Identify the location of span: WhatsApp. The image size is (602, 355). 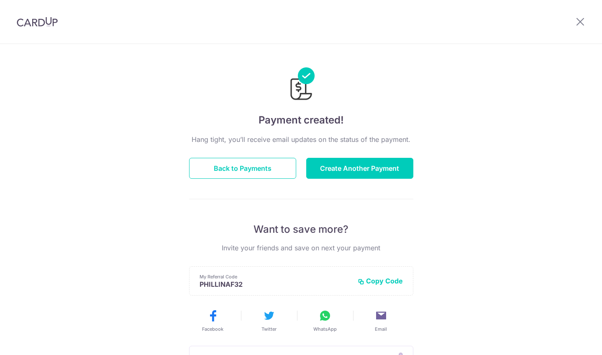
(325, 329).